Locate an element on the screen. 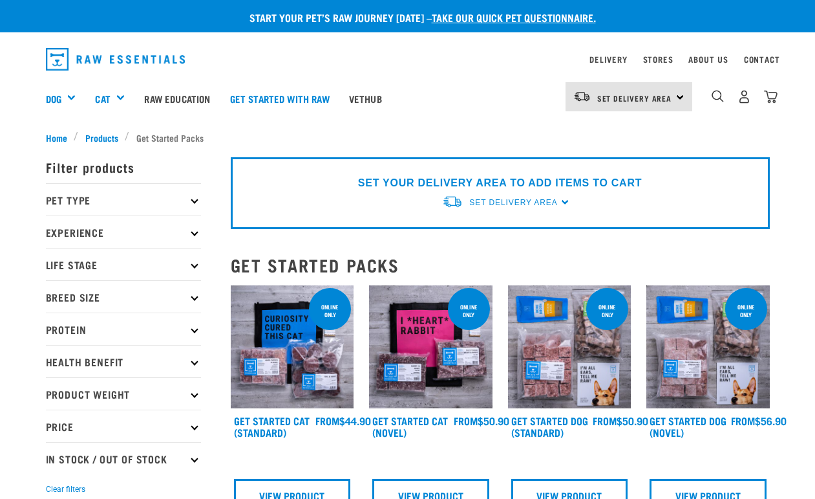 The width and height of the screenshot is (815, 499). a: Stores is located at coordinates (658, 59).